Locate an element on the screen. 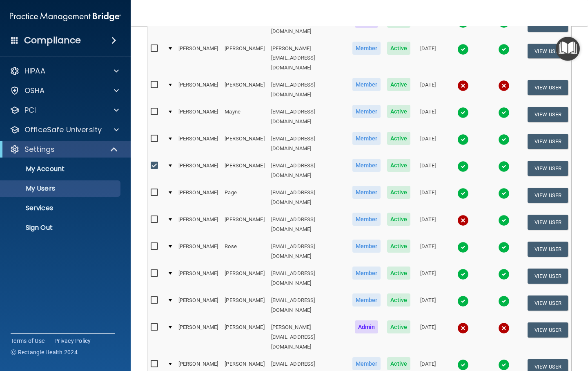 This screenshot has height=371, width=588. td: Rose is located at coordinates (244, 252).